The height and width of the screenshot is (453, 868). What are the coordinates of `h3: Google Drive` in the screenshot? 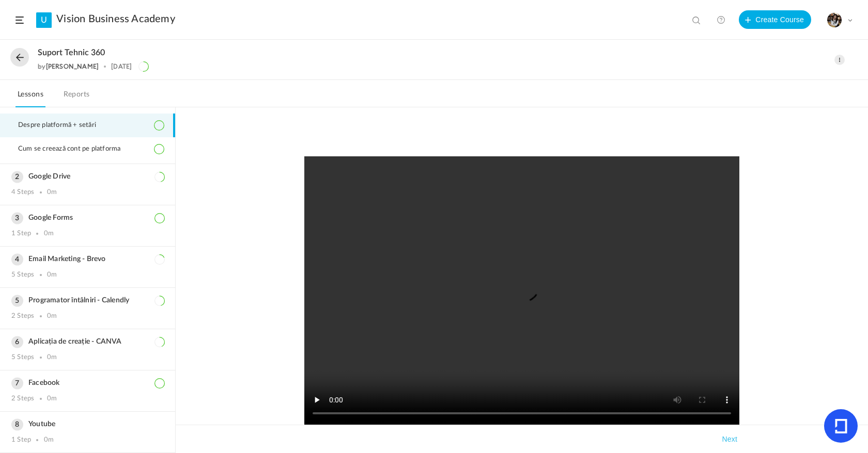 It's located at (87, 176).